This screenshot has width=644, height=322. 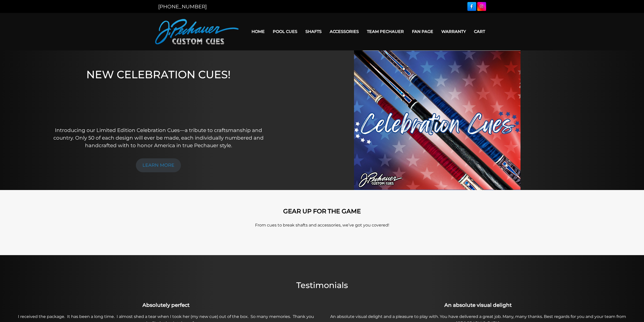 What do you see at coordinates (322, 211) in the screenshot?
I see `strong: GEAR UP FOR THE GAME` at bounding box center [322, 211].